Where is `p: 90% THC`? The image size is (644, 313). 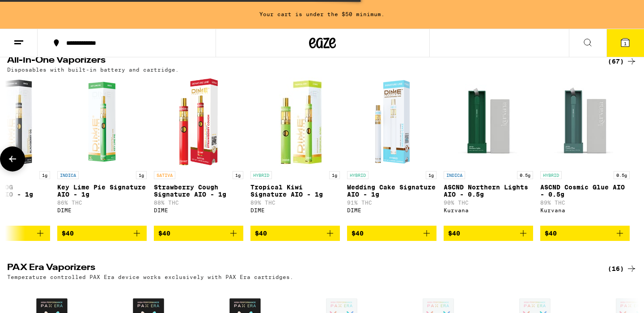 p: 90% THC is located at coordinates (489, 202).